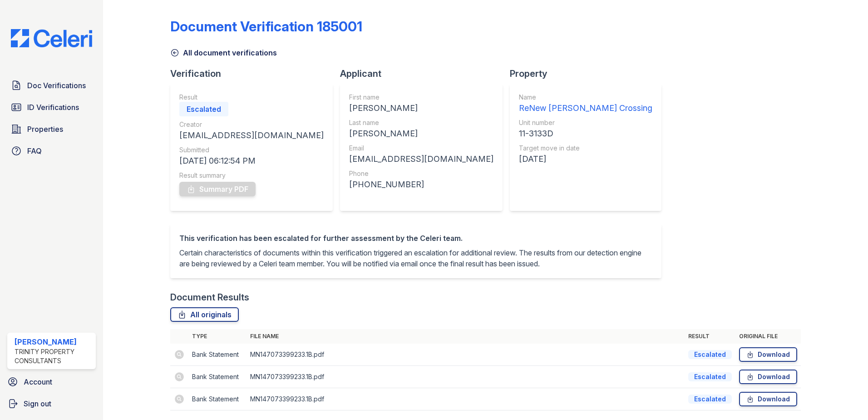  What do you see at coordinates (53, 356) in the screenshot?
I see `div: Trinity Property Consultants` at bounding box center [53, 356].